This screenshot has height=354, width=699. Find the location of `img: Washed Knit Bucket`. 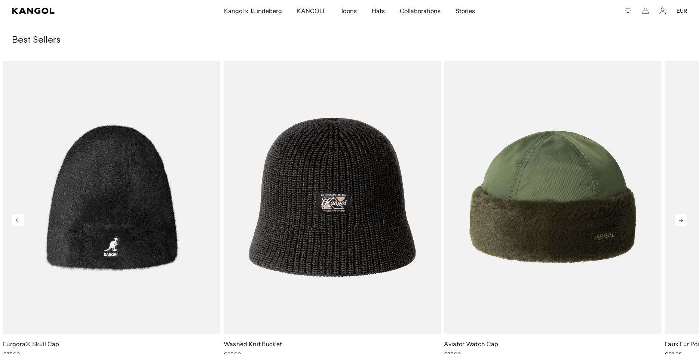

img: Washed Knit Bucket is located at coordinates (332, 197).